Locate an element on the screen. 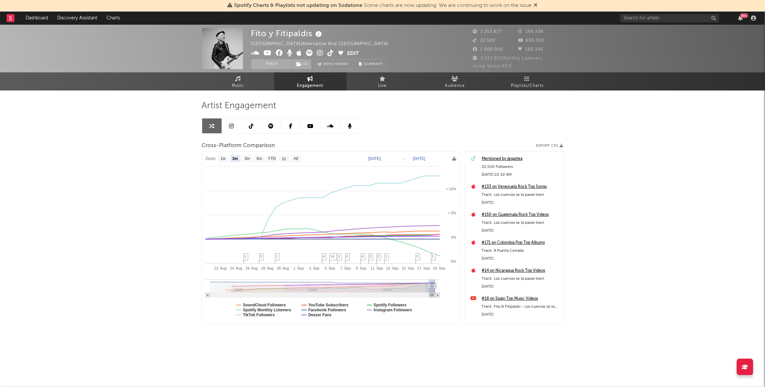 This screenshot has height=387, width=765. text: 3. Sep is located at coordinates (314, 268).